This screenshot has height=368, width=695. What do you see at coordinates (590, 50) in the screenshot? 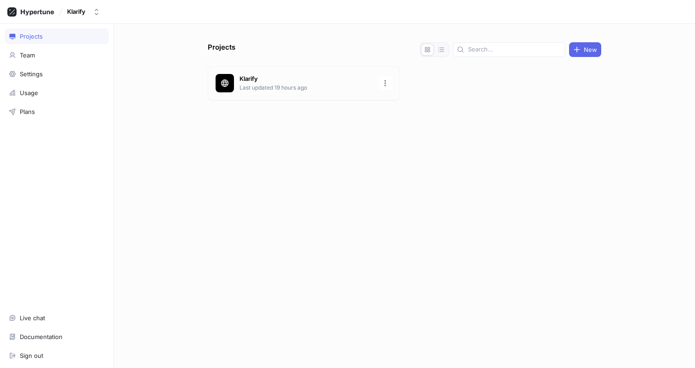
I see `span: New` at bounding box center [590, 50].